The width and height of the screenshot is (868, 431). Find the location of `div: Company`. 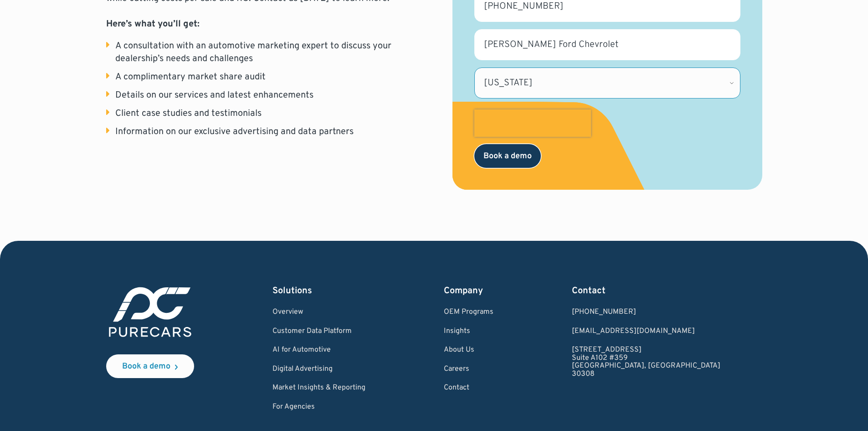

div: Company is located at coordinates (468, 291).